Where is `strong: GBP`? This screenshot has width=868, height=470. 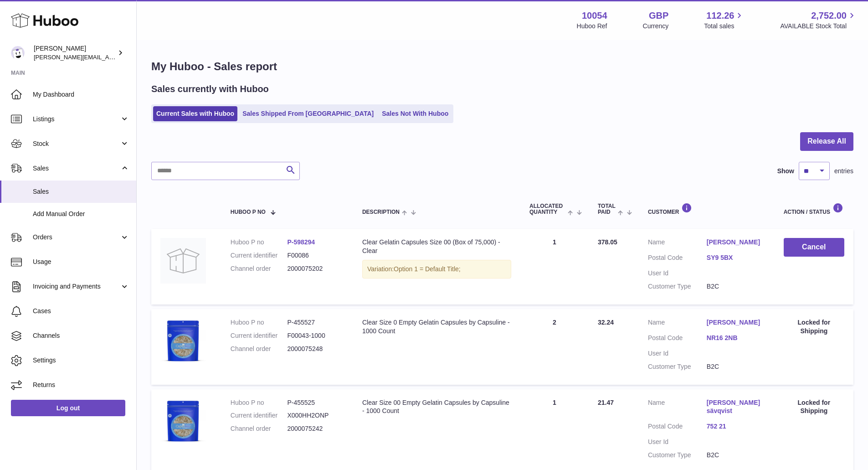 strong: GBP is located at coordinates (659, 15).